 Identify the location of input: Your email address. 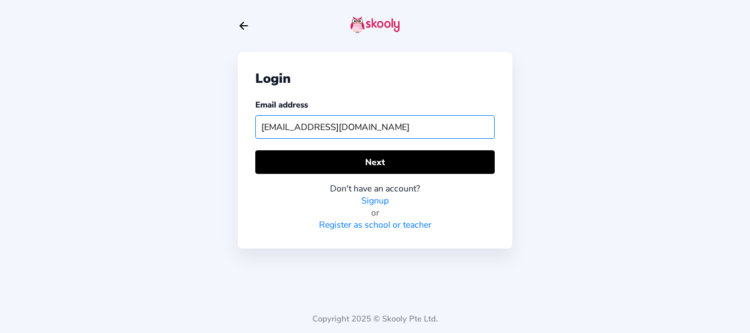
(375, 127).